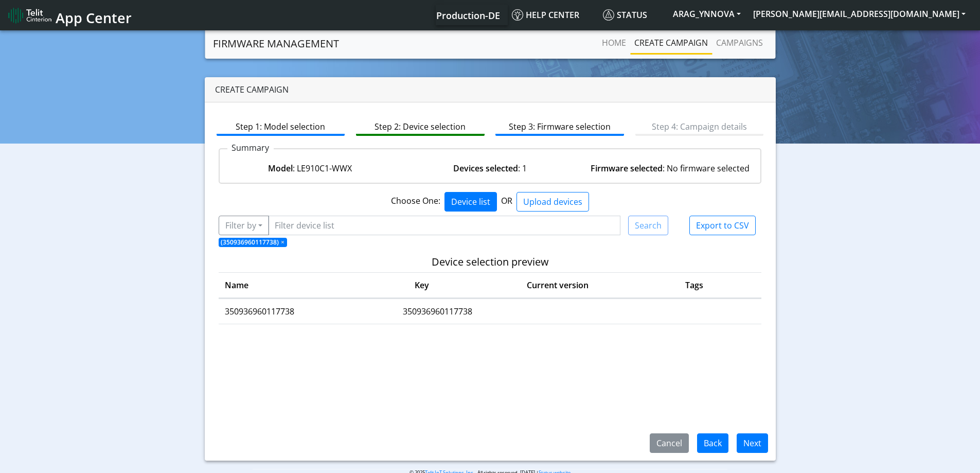 The width and height of the screenshot is (980, 473). What do you see at coordinates (286, 286) in the screenshot?
I see `th: Name` at bounding box center [286, 286].